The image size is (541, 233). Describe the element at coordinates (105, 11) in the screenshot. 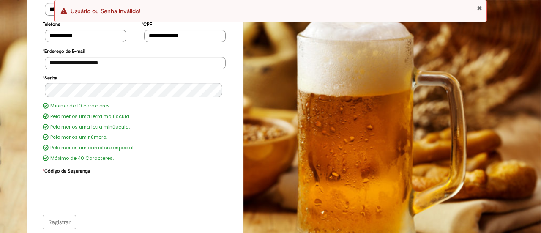

I see `span: Usuário ou Senha inválido!` at that location.